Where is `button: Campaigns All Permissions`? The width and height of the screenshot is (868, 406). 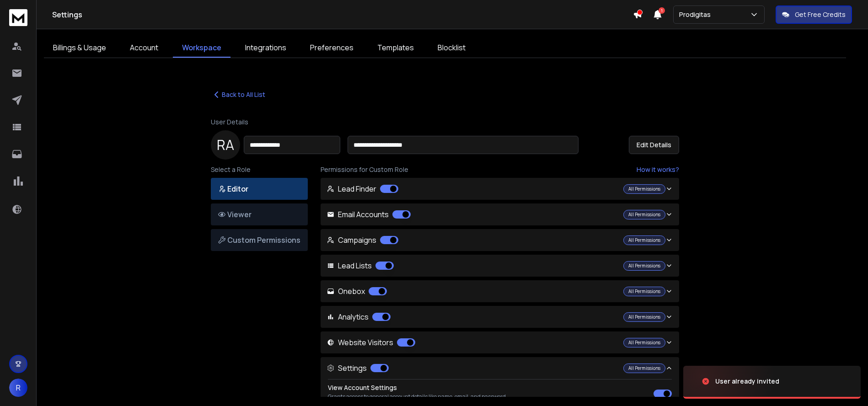 button: Campaigns All Permissions is located at coordinates (500, 240).